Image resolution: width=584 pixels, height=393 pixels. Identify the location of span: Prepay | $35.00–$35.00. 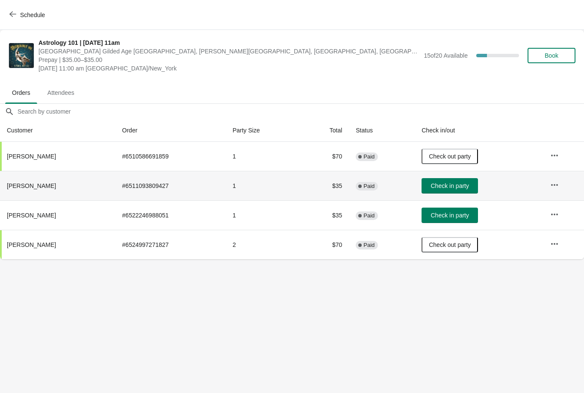
(229, 60).